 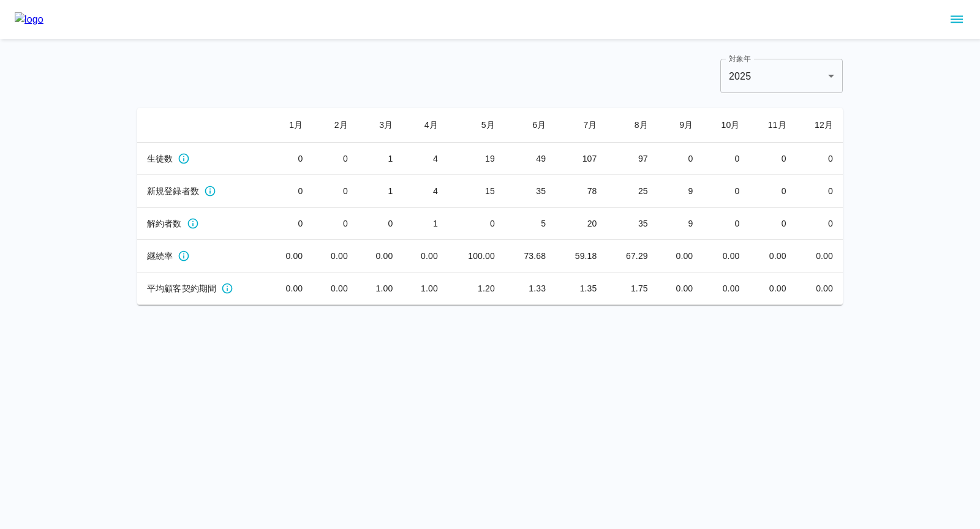 What do you see at coordinates (476, 289) in the screenshot?
I see `td: 1.20` at bounding box center [476, 289].